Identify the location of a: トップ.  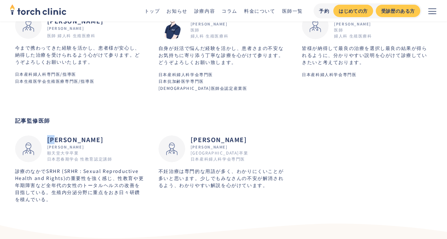
(152, 11).